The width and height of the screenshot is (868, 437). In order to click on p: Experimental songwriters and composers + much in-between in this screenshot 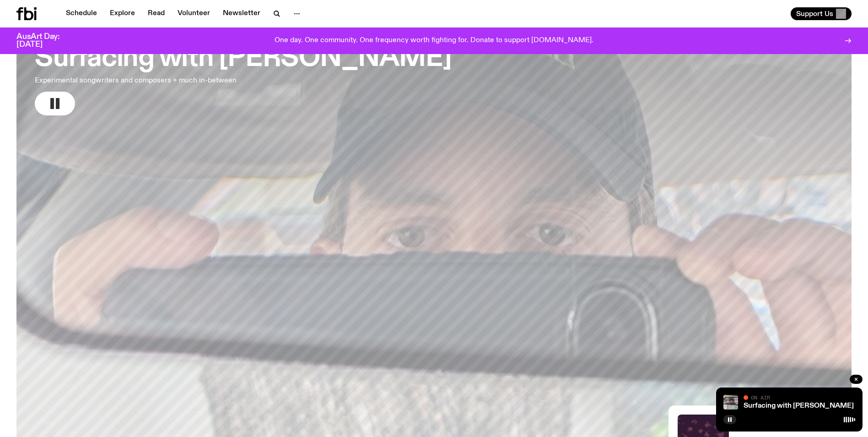, I will do `click(152, 80)`.